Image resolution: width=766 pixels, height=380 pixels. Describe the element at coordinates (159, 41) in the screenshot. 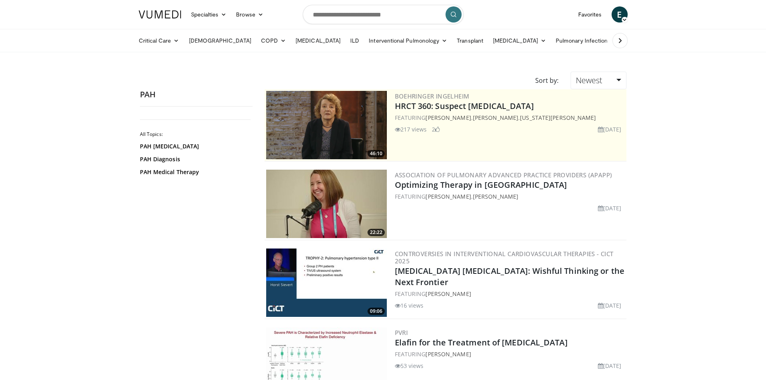

I see `a: Critical Care` at that location.